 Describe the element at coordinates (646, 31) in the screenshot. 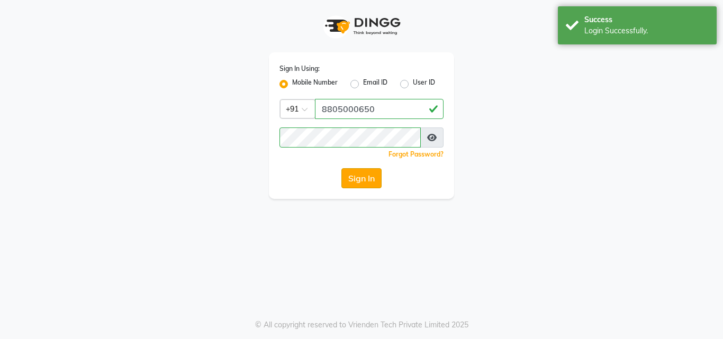

I see `div: Login Successfully.` at that location.